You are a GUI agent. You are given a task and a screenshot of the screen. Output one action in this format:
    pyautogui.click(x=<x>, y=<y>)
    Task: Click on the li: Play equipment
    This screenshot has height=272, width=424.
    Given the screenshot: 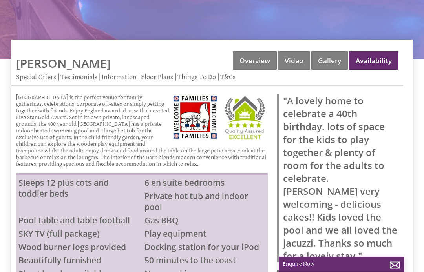 What is the action you would take?
    pyautogui.click(x=205, y=234)
    